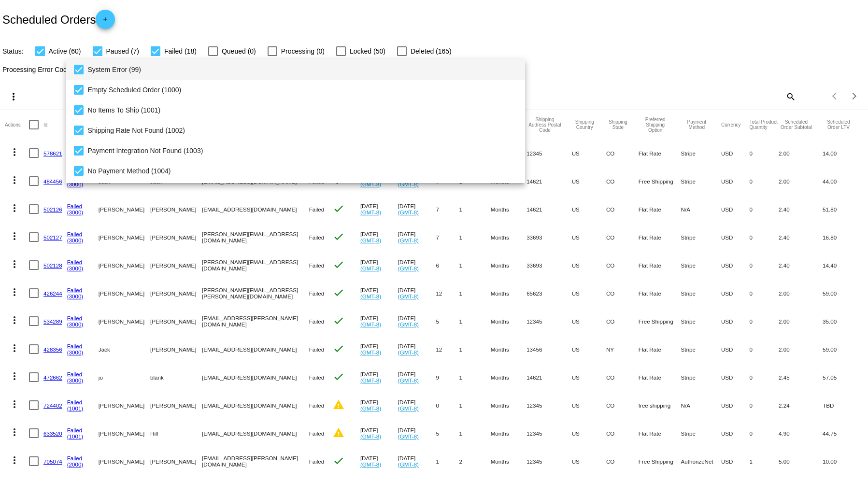  I want to click on span: Payment Failed (2000), so click(302, 192).